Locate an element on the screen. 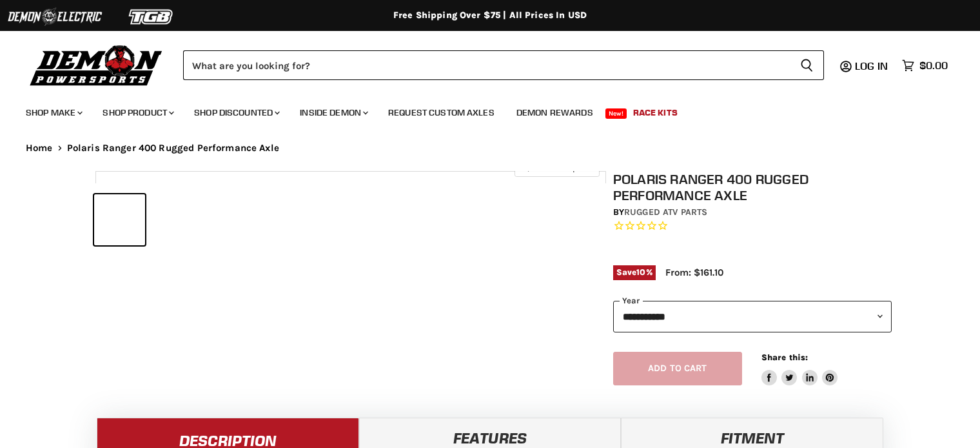 This screenshot has width=980, height=448. span: Click to expand is located at coordinates (556, 167).